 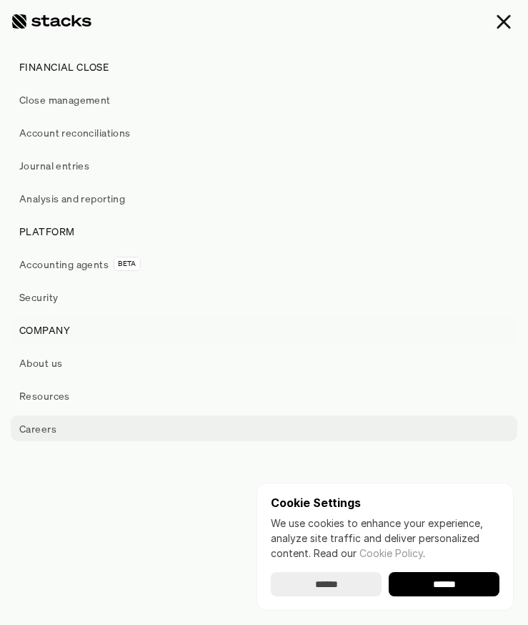 I want to click on a: Cookie Policy, so click(x=391, y=552).